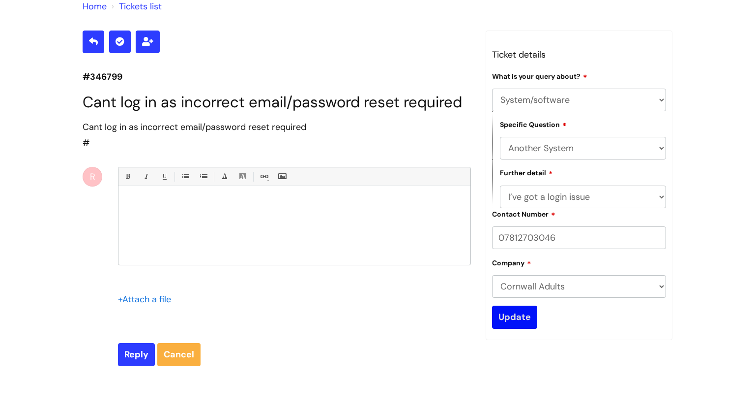  Describe the element at coordinates (242, 176) in the screenshot. I see `a: Back Color` at that location.